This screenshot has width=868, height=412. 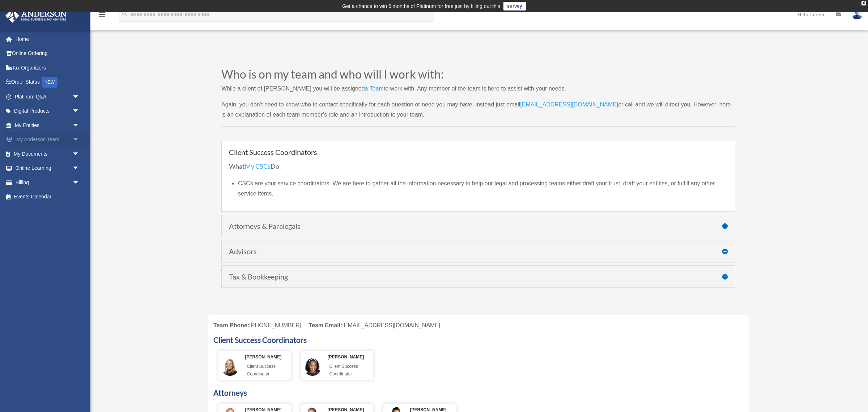 What do you see at coordinates (478, 76) in the screenshot?
I see `h2: Who is on my team and who will I work with:` at bounding box center [478, 76].